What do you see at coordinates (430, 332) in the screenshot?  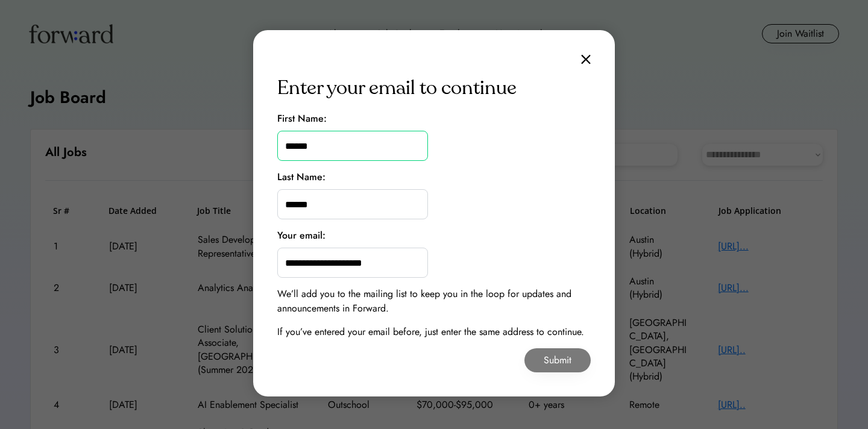 I see `div: If you’ve entered your email before, just enter the same address to continue.` at bounding box center [430, 332].